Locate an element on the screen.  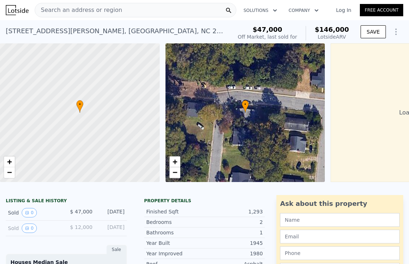
div: Lotside ARV is located at coordinates (332, 37).